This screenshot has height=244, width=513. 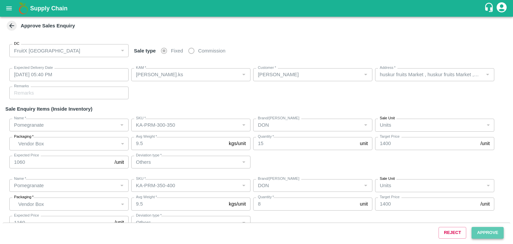 What do you see at coordinates (21, 86) in the screenshot?
I see `label: Remarks` at bounding box center [21, 86].